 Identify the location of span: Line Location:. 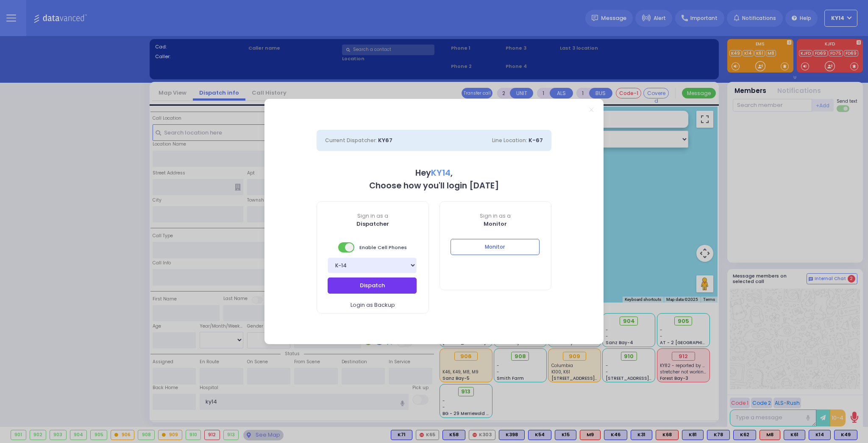
(509, 140).